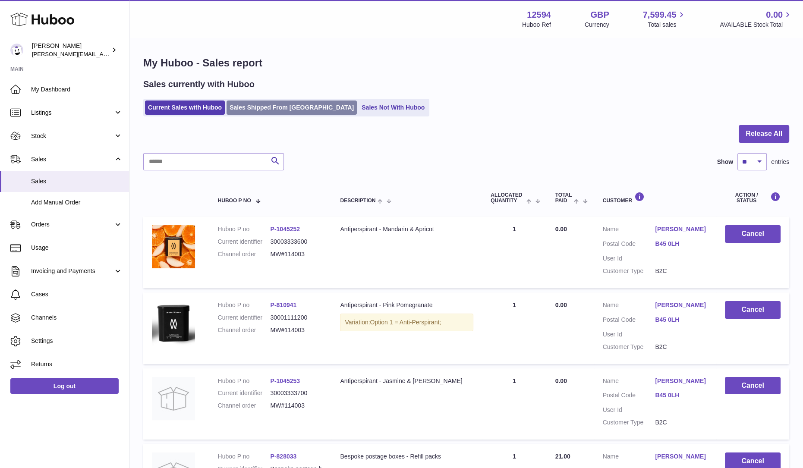  Describe the element at coordinates (562, 456) in the screenshot. I see `span: 21.00` at that location.